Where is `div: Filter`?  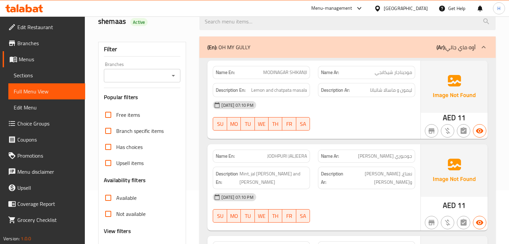
div: Filter is located at coordinates (142, 49).